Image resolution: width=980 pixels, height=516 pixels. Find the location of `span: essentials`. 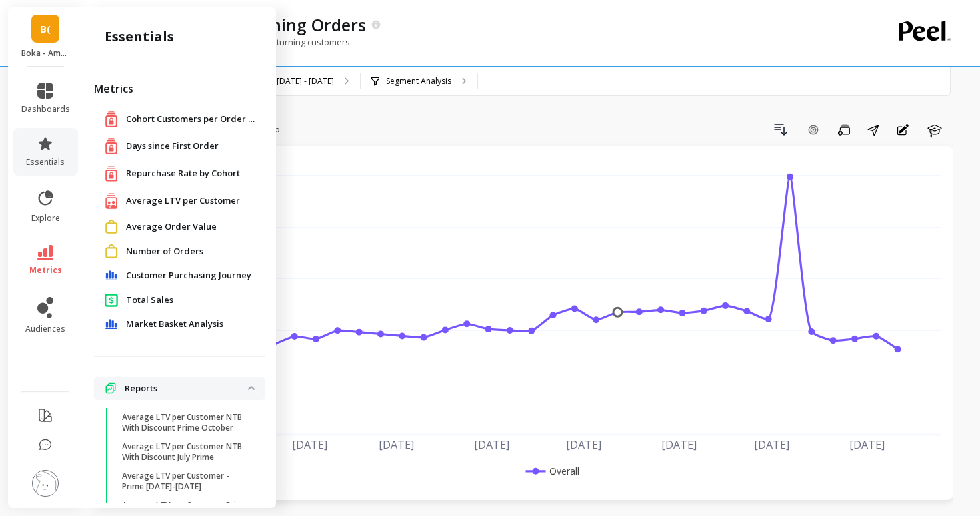

span: essentials is located at coordinates (45, 162).